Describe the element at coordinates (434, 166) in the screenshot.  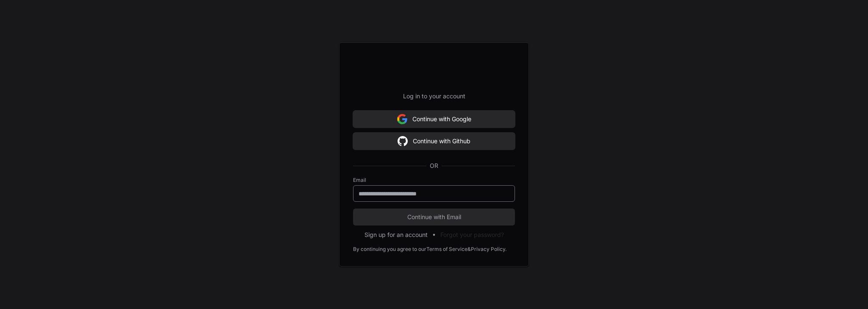
I see `span: OR` at that location.